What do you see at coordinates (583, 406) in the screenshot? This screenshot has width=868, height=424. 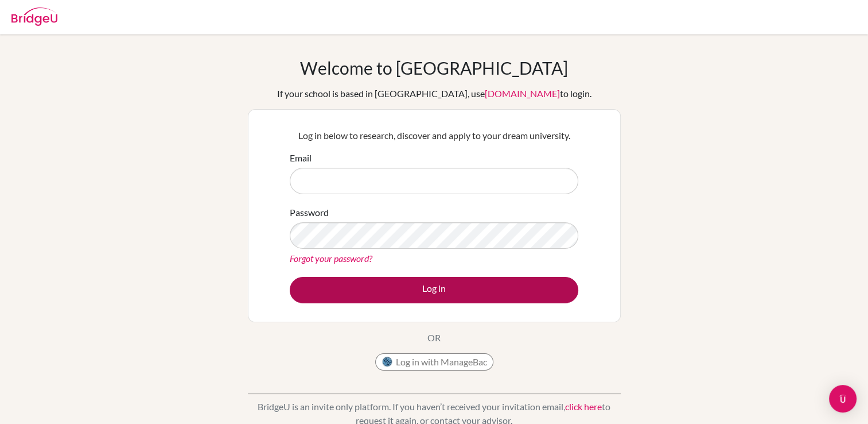 I see `a: click here` at bounding box center [583, 406].